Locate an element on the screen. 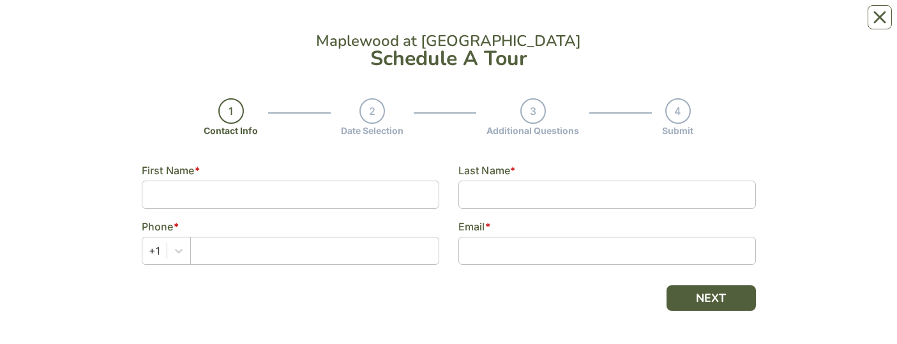 The height and width of the screenshot is (344, 897). div: Schedule A Tour is located at coordinates (449, 59).